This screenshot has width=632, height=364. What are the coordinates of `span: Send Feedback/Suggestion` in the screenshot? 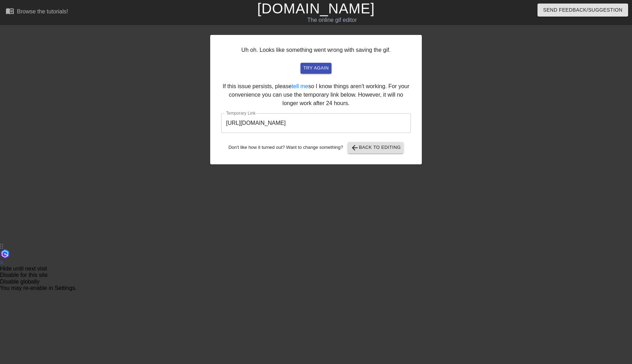 It's located at (583, 10).